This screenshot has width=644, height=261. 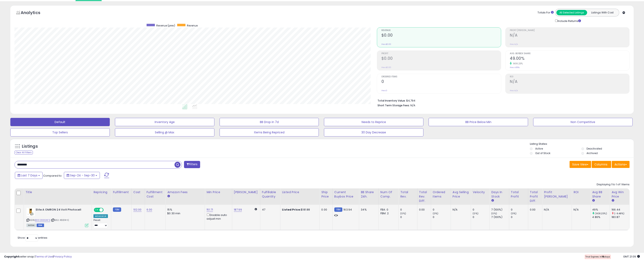 What do you see at coordinates (164, 132) in the screenshot?
I see `button: Selling @ Max` at bounding box center [164, 132].